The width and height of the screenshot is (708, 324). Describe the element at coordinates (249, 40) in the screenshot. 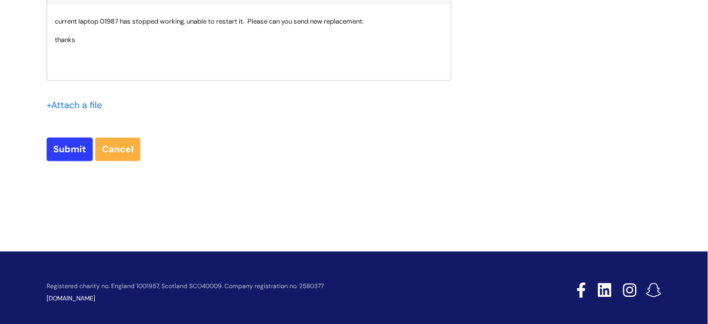

I see `p: thanks` at that location.